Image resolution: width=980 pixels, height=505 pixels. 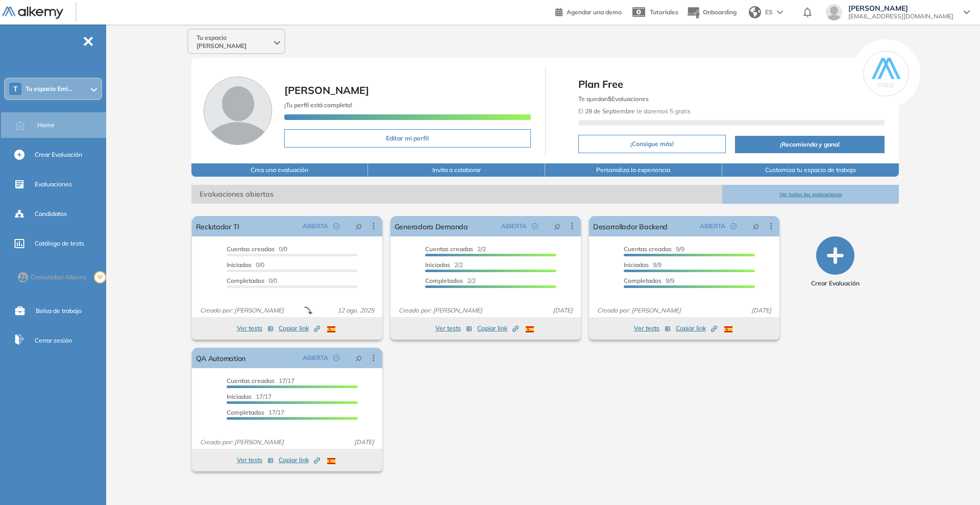 I want to click on button: ¡Consigue más!, so click(x=653, y=144).